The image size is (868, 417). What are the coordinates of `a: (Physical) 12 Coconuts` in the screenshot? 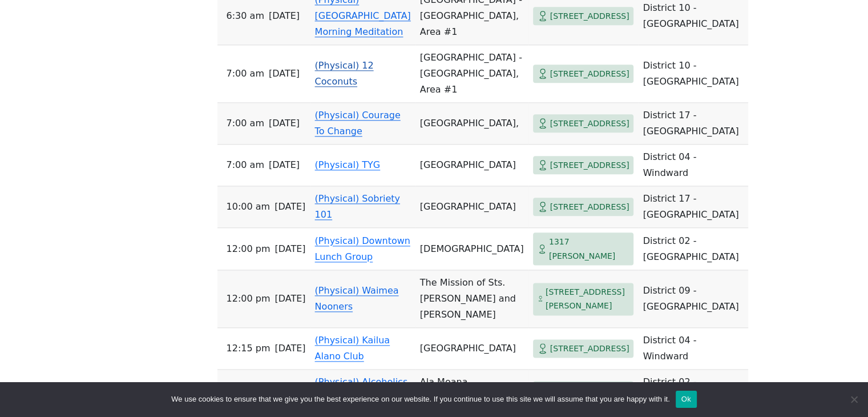 It's located at (344, 73).